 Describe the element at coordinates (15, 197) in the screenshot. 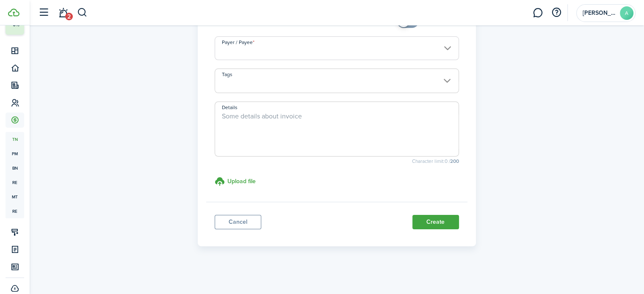

I see `span: mt` at that location.